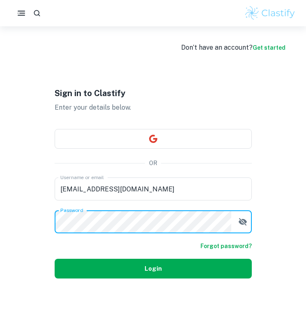 The image size is (306, 313). Describe the element at coordinates (71, 210) in the screenshot. I see `label: Password` at that location.